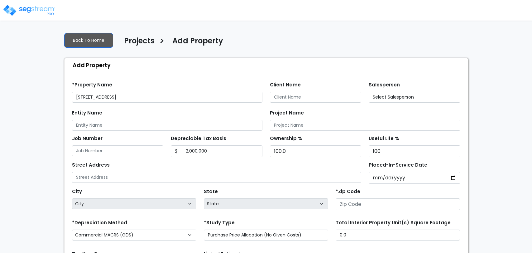 This screenshot has width=532, height=253. What do you see at coordinates (268, 65) in the screenshot?
I see `div: Add Property` at bounding box center [268, 65].